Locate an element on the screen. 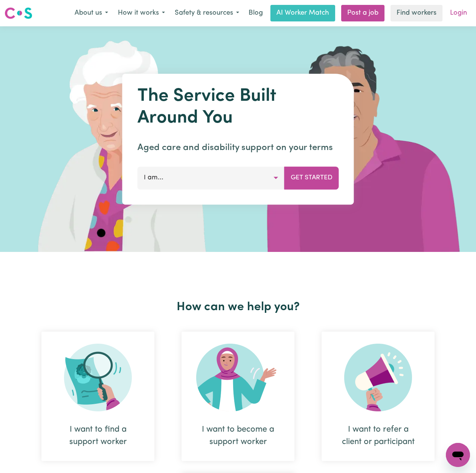 This screenshot has height=473, width=476. a: Login is located at coordinates (458, 13).